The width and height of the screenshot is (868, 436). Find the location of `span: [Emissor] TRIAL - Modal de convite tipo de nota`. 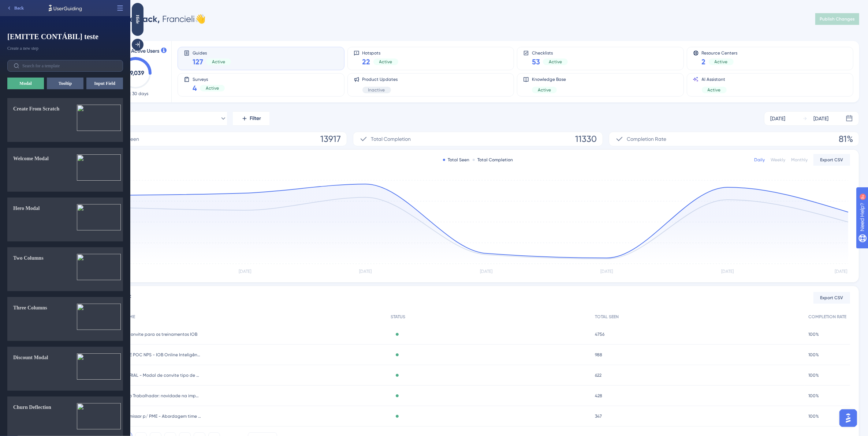

span: [Emissor] TRIAL - Modal de convite tipo de nota is located at coordinates (155, 375).